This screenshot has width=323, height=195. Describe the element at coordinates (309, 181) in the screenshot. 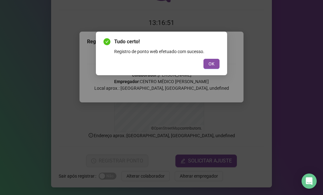

I see `div: Open Intercom Messenger` at that location.